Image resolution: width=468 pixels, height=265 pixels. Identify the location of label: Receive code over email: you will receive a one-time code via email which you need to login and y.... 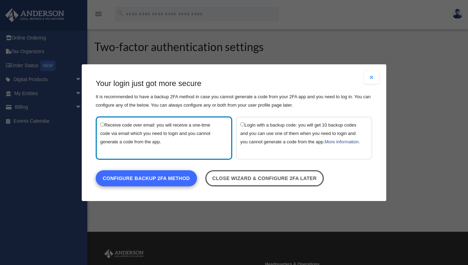
(160, 138).